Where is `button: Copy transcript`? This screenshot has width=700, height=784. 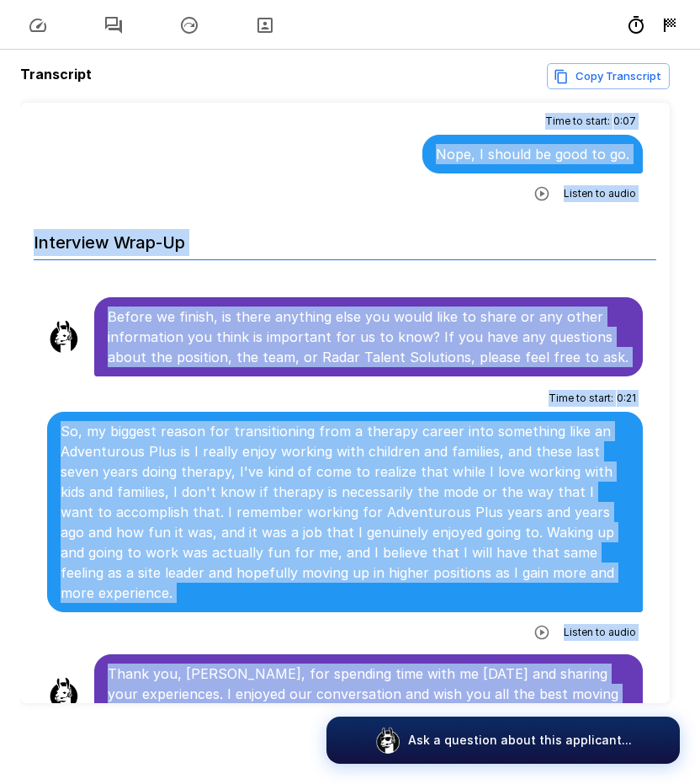 button: Copy transcript is located at coordinates (608, 76).